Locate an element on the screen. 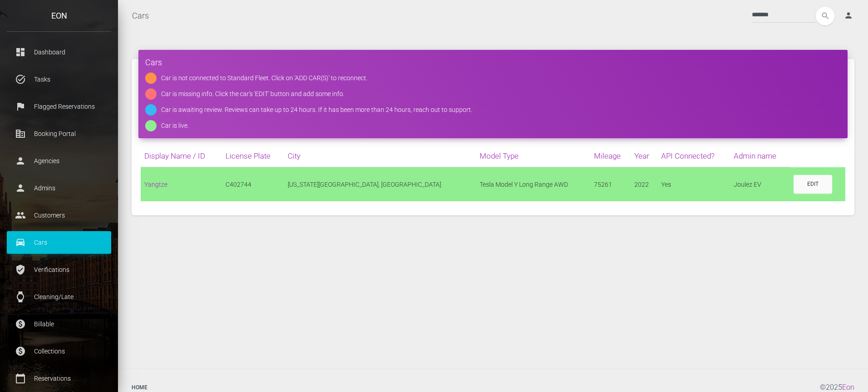  p: Cars is located at coordinates (59, 243).